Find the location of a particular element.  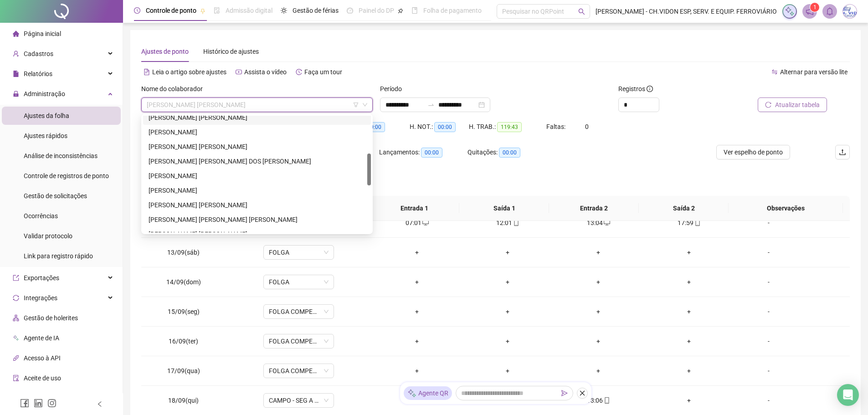

span: Integrações is located at coordinates (40, 298).